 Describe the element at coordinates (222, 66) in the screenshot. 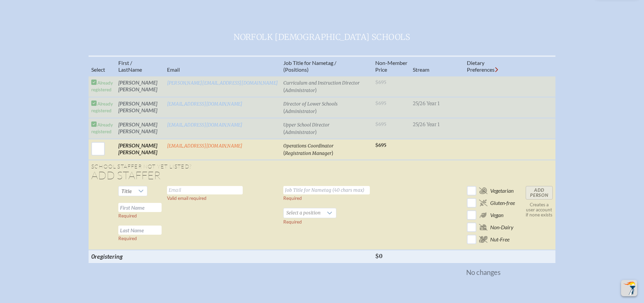

I see `th: Email` at that location.